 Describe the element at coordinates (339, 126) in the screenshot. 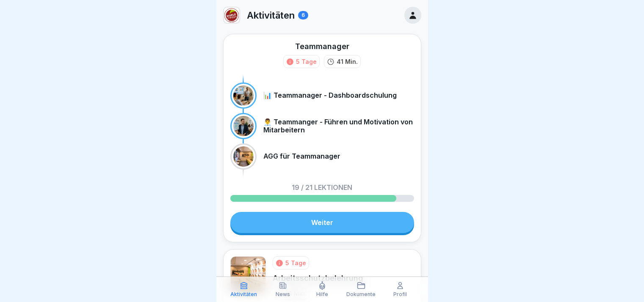

I see `p: 👨‍💼 Teammanger - Führen und Motivation von Mitarbeitern` at that location.